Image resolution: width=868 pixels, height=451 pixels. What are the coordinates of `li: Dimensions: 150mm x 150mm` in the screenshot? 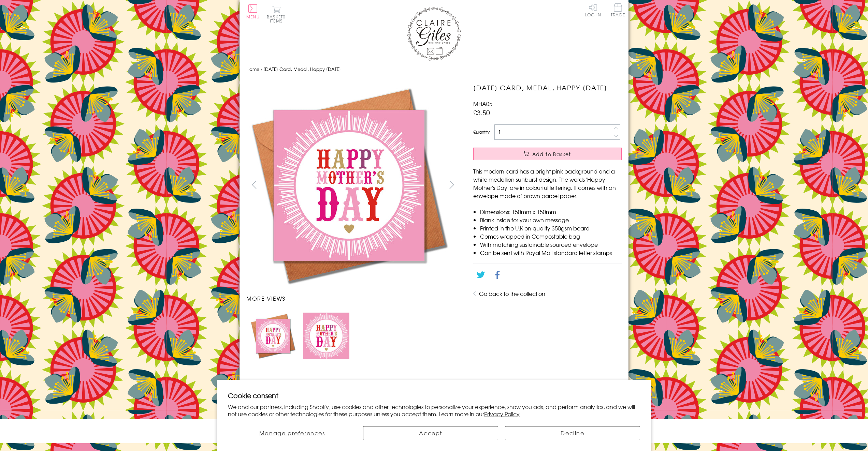 It's located at (551, 212).